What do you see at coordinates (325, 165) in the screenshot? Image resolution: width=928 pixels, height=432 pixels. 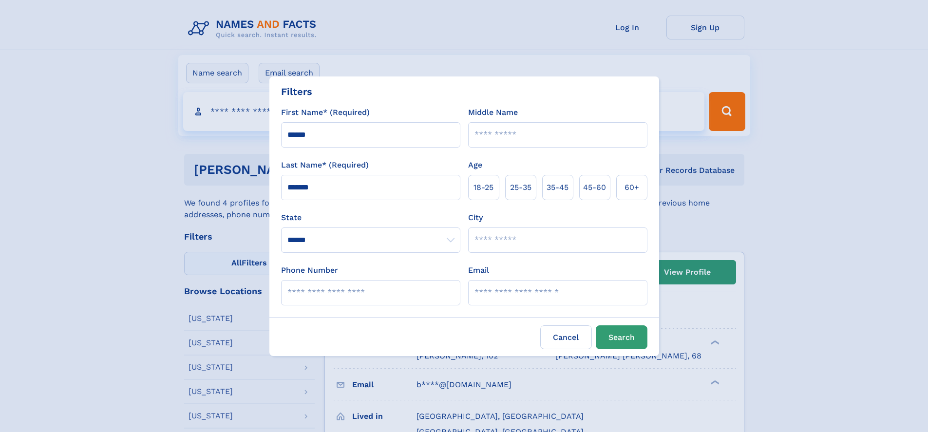 I see `label: Last Name* (Required)` at bounding box center [325, 165].